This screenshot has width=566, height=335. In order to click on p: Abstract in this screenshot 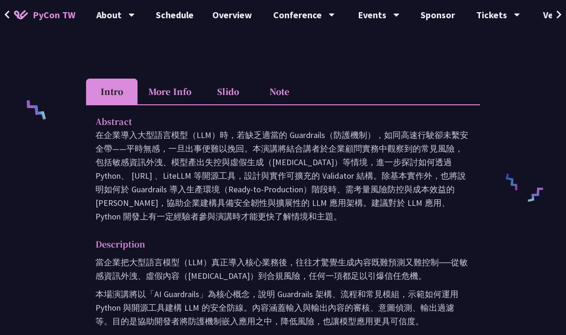, I will do `click(273, 122)`.